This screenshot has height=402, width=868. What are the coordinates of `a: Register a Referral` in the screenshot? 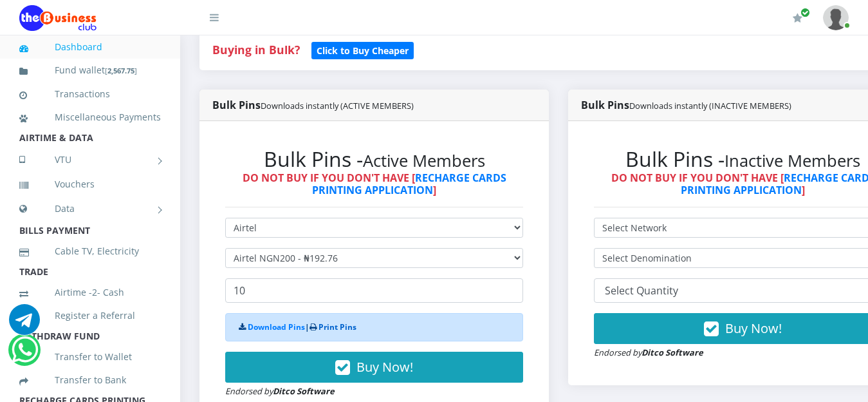 It's located at (90, 316).